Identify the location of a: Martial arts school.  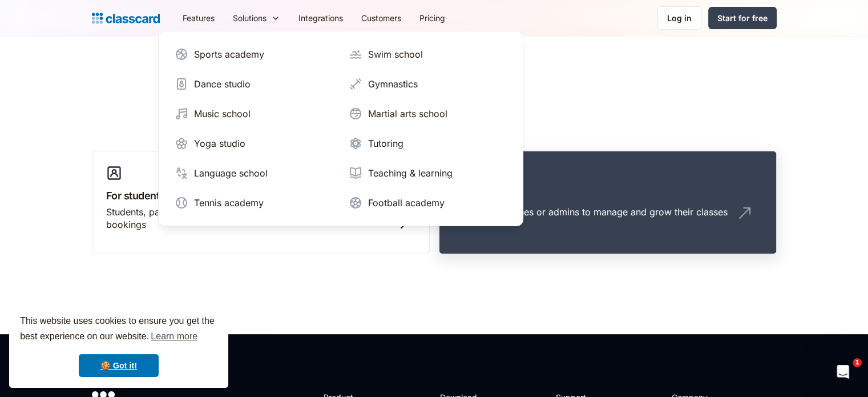
(427, 114).